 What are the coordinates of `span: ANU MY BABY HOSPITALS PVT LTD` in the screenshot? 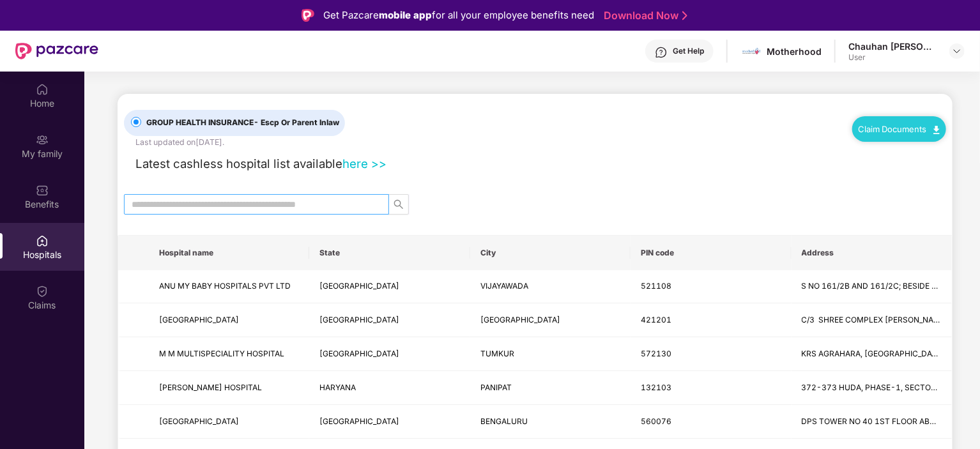 It's located at (225, 286).